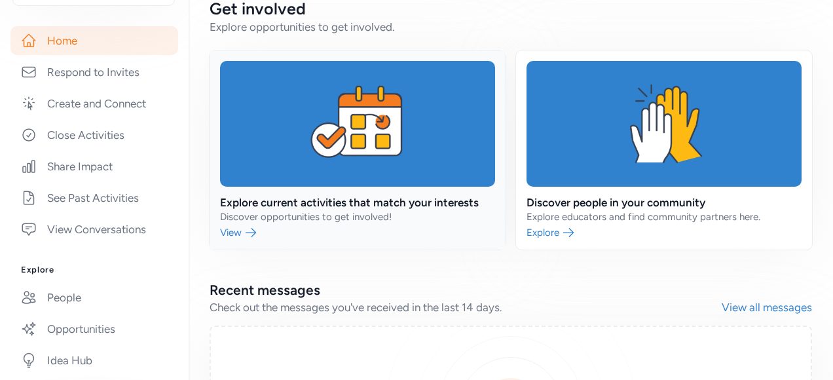 The height and width of the screenshot is (380, 833). What do you see at coordinates (94, 229) in the screenshot?
I see `a: View Conversations` at bounding box center [94, 229].